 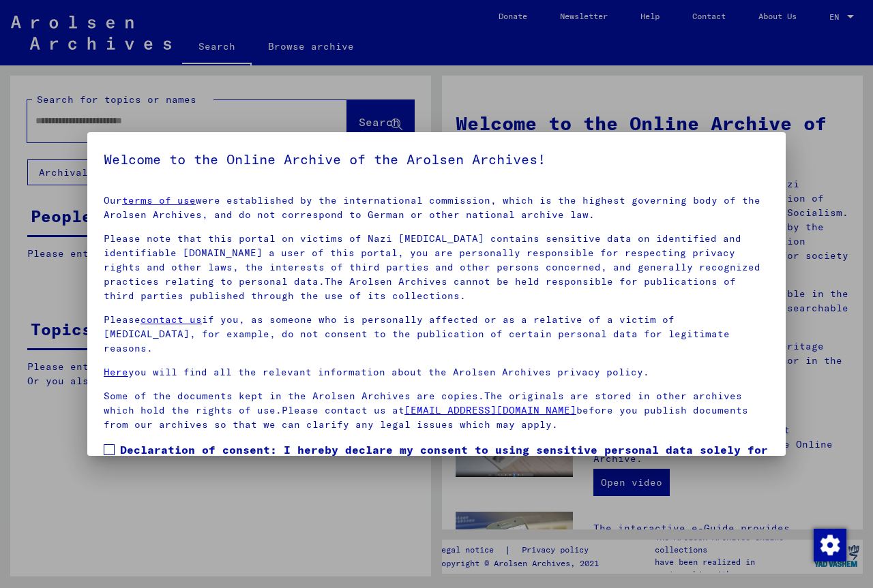 What do you see at coordinates (436, 411) in the screenshot?
I see `p: Some of the documents kept in the Arolsen Archives are copies.The originals are stored in other a...` at bounding box center [436, 411].